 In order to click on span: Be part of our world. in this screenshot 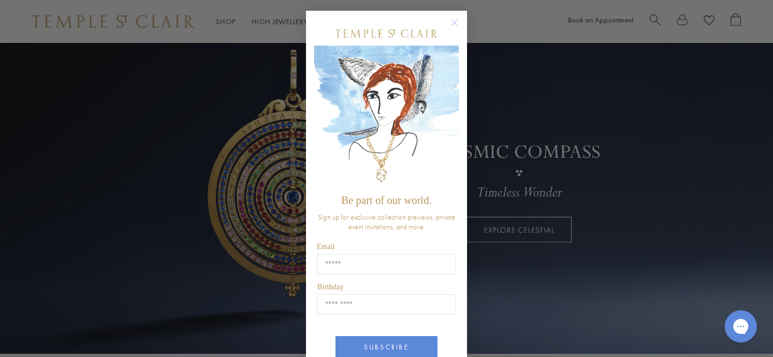, I will do `click(387, 200)`.